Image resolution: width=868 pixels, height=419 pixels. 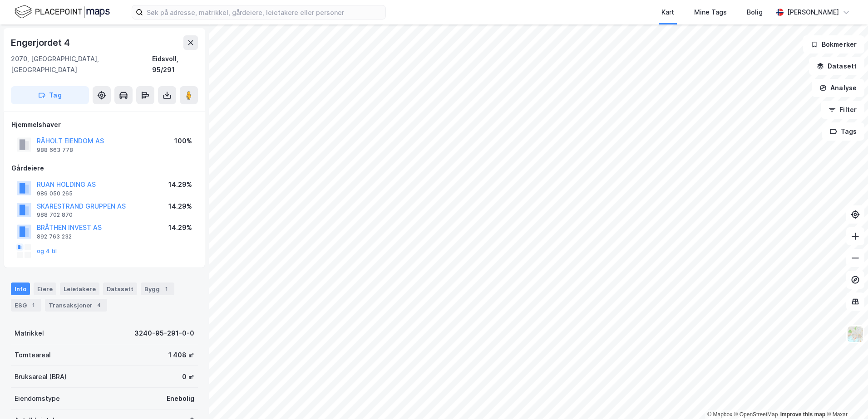 I want to click on div: 4, so click(x=99, y=305).